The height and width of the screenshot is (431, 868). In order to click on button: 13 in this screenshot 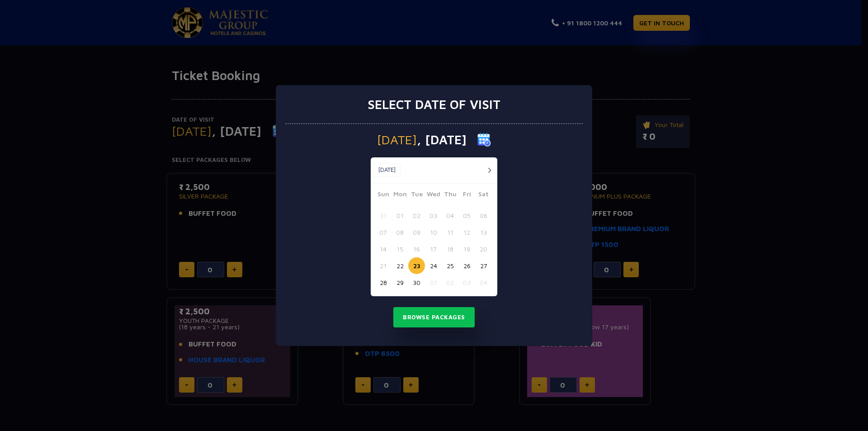, I will do `click(483, 232)`.